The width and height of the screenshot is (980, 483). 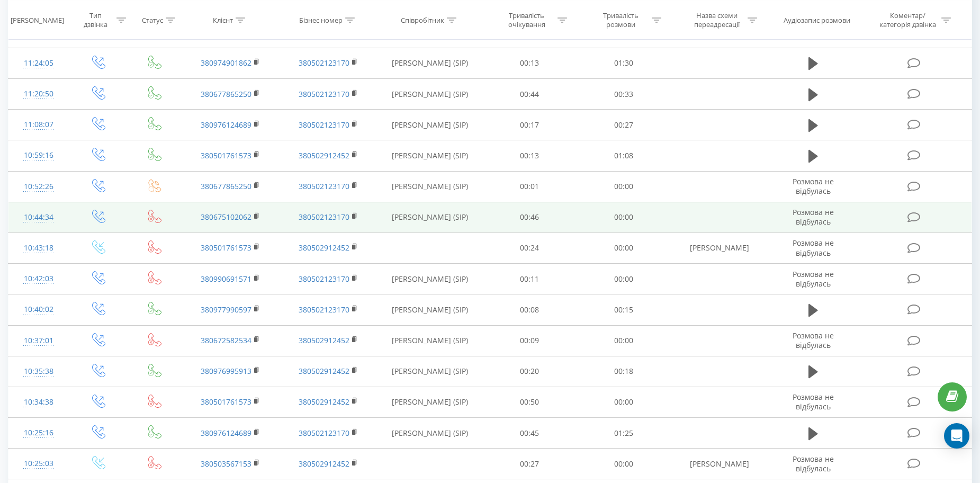 I want to click on div: Бізнес номер, so click(x=321, y=19).